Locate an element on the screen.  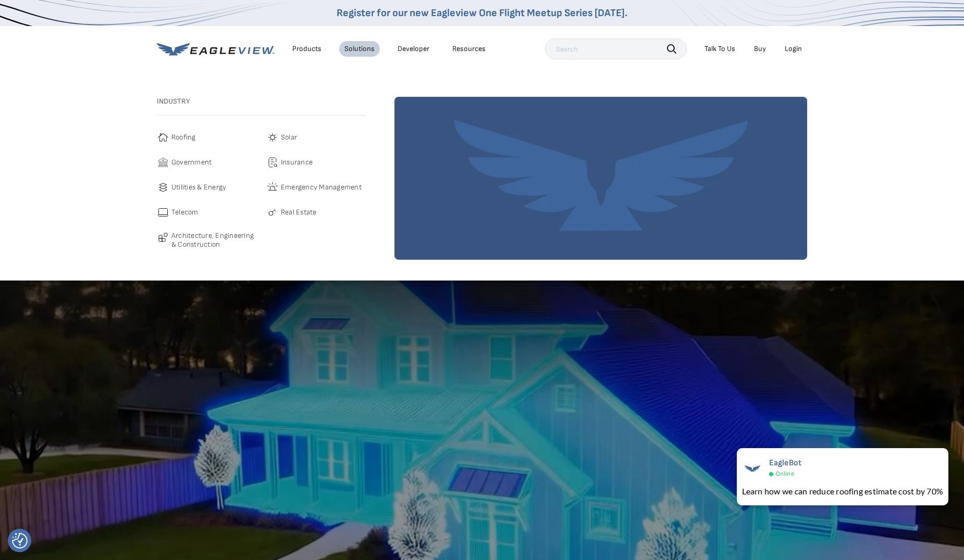
a: Utilities & Energy is located at coordinates (206, 187).